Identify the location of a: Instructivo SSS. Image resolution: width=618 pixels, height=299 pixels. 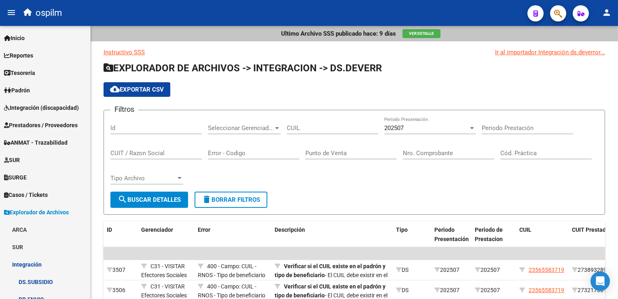
(124, 52).